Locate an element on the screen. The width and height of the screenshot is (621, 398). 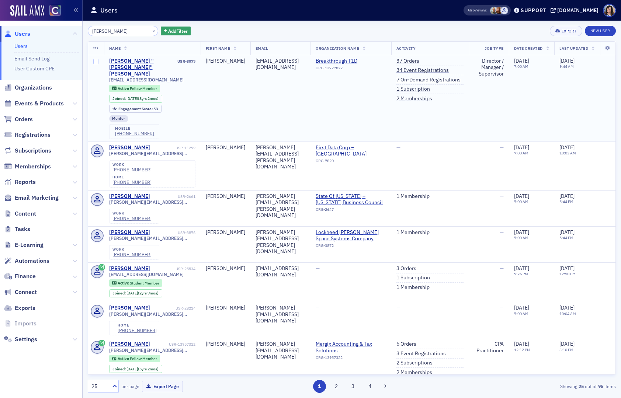
div: USR-28214 is located at coordinates (173, 308).